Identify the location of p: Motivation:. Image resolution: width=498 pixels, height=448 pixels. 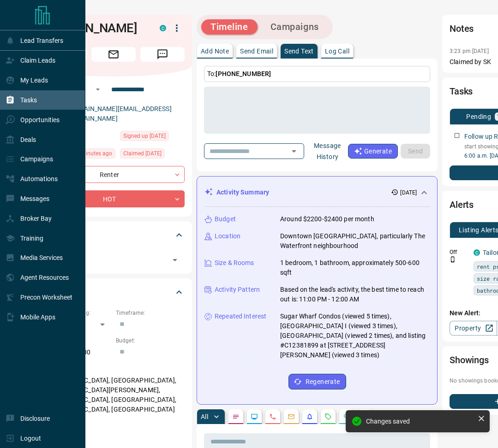
(113, 426).